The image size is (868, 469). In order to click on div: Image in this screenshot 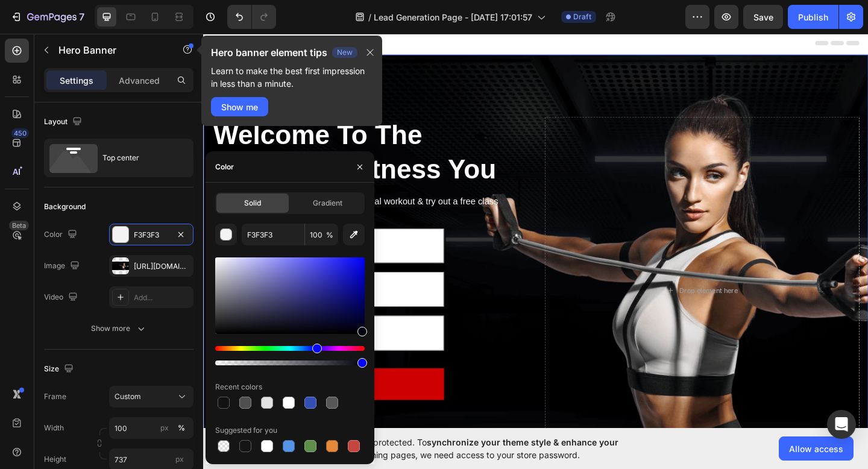, I will do `click(63, 266)`.